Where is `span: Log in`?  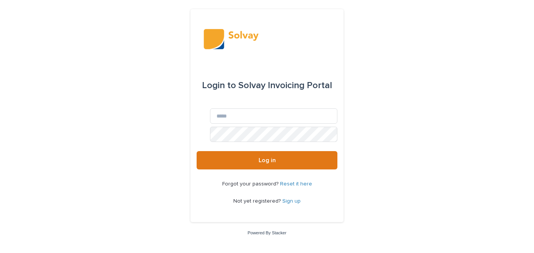 span: Log in is located at coordinates (267, 161).